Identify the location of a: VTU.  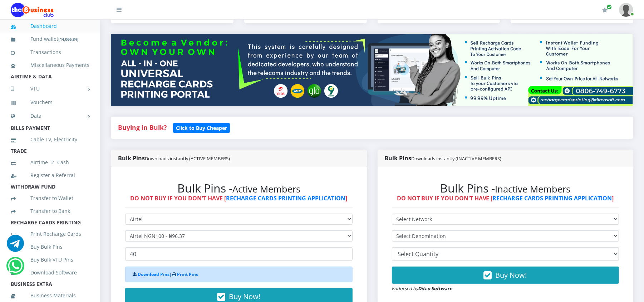
(50, 89).